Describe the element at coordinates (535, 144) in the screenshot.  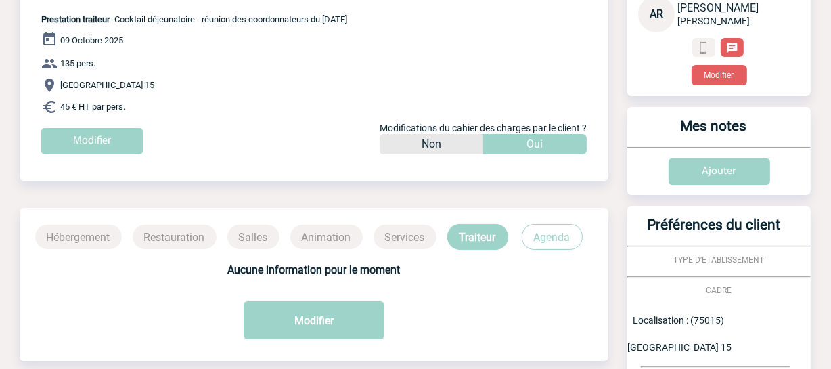
I see `p: Oui` at that location.